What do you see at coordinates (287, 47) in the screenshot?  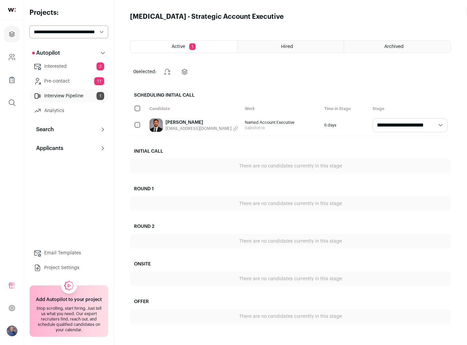 I see `span: Hired` at bounding box center [287, 47].